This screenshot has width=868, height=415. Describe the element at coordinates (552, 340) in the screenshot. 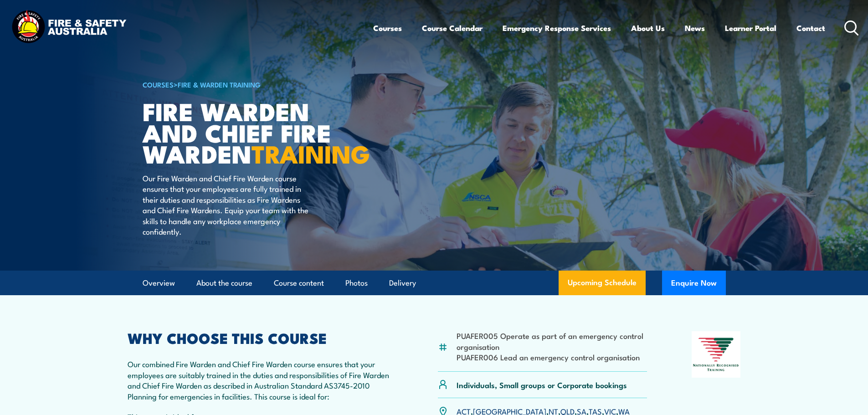

I see `li: PUAFER005 Operate as part of an emergency control organisation` at that location.